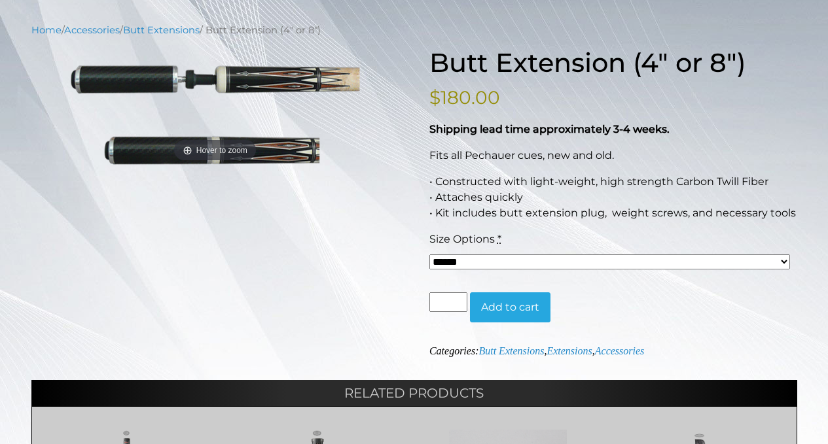 This screenshot has height=444, width=828. I want to click on abbr: required, so click(499, 239).